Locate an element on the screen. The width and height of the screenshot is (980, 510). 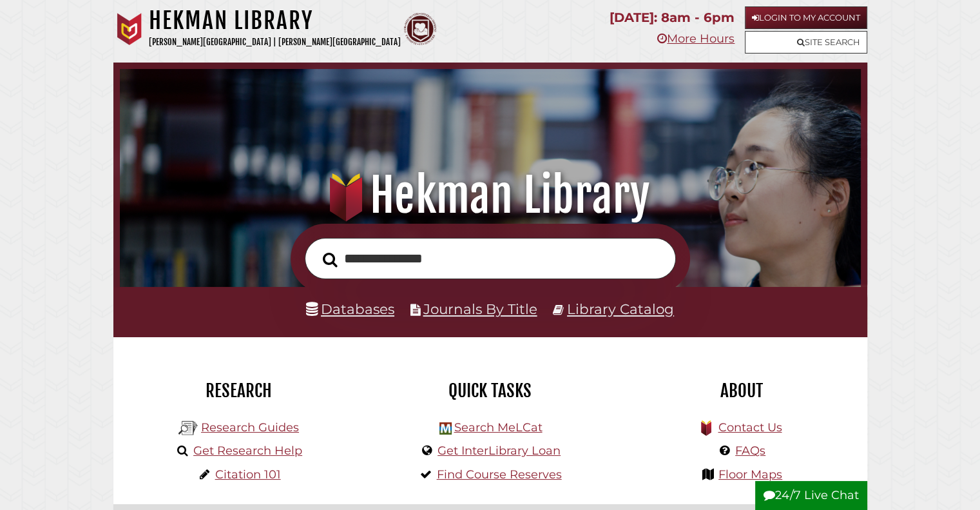
h2: About is located at coordinates (741, 391).